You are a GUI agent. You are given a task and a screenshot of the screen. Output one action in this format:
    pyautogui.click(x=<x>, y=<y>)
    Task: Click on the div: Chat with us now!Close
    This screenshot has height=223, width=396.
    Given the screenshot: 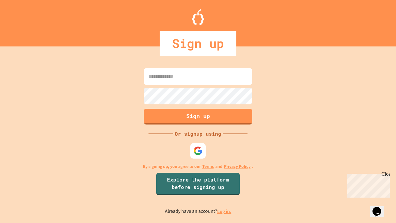 What is the action you would take?
    pyautogui.click(x=23, y=21)
    